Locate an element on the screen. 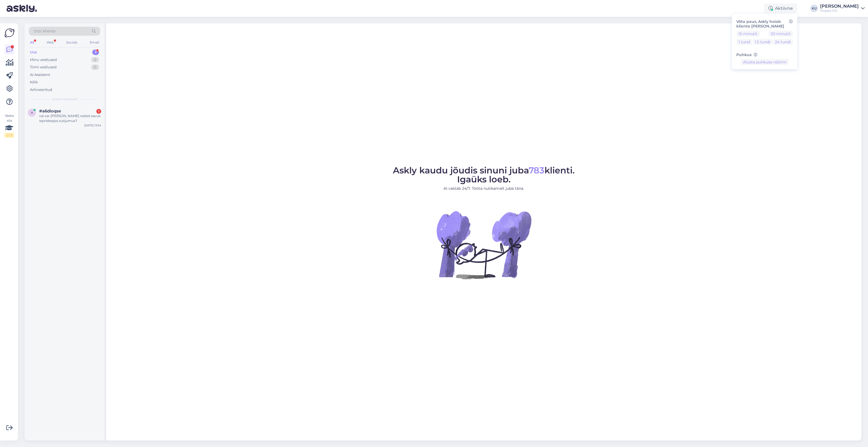 The image size is (868, 447). div: Email is located at coordinates (94, 42).